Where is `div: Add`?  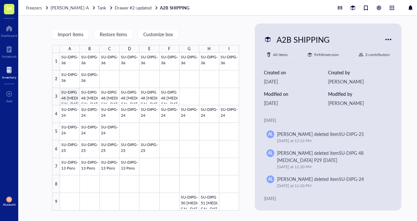
div: Add is located at coordinates (9, 101).